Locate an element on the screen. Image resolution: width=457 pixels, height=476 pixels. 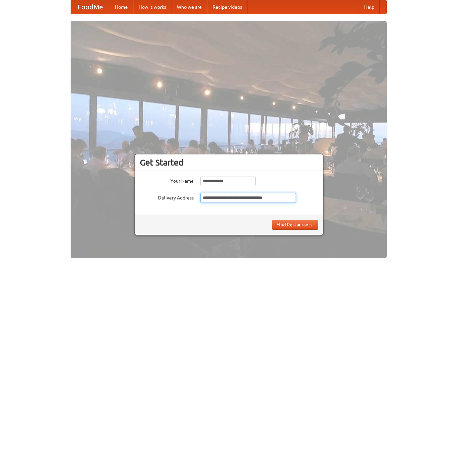
a: Recipe videos is located at coordinates (228, 7).